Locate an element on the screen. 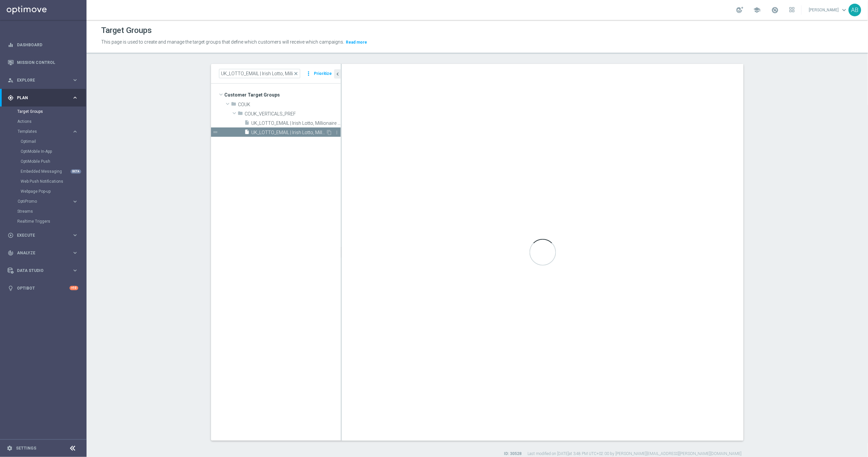  i: lightbulb is located at coordinates (10, 288).